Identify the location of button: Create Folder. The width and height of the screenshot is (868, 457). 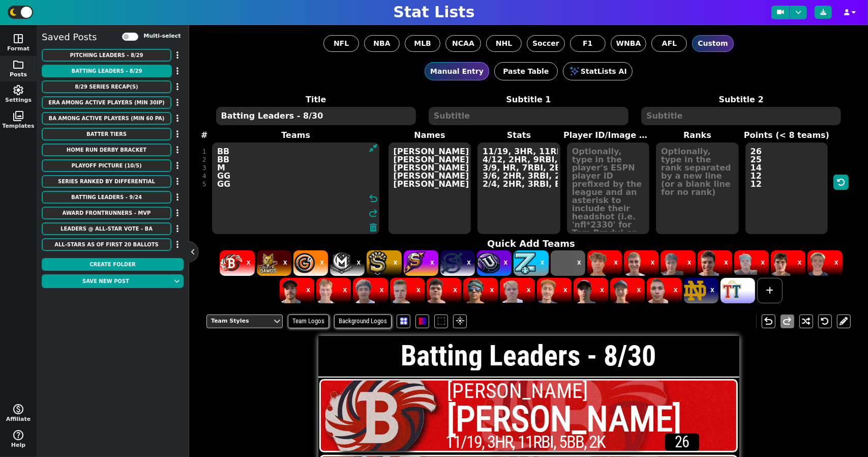
(113, 264).